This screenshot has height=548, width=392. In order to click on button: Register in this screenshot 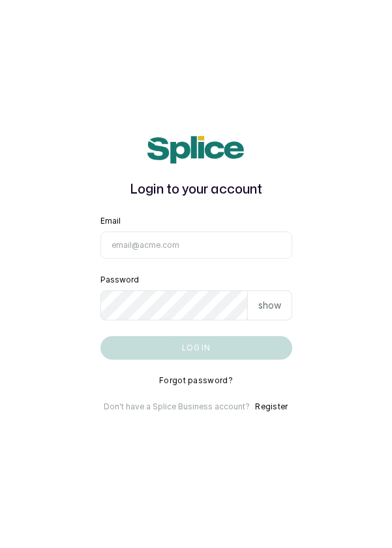, I will do `click(271, 407)`.